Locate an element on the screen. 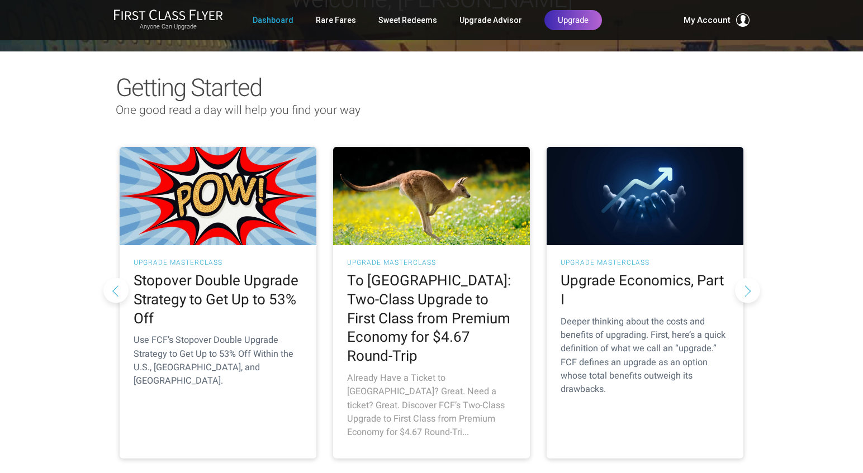  a: Sweet Redeems is located at coordinates (407, 20).